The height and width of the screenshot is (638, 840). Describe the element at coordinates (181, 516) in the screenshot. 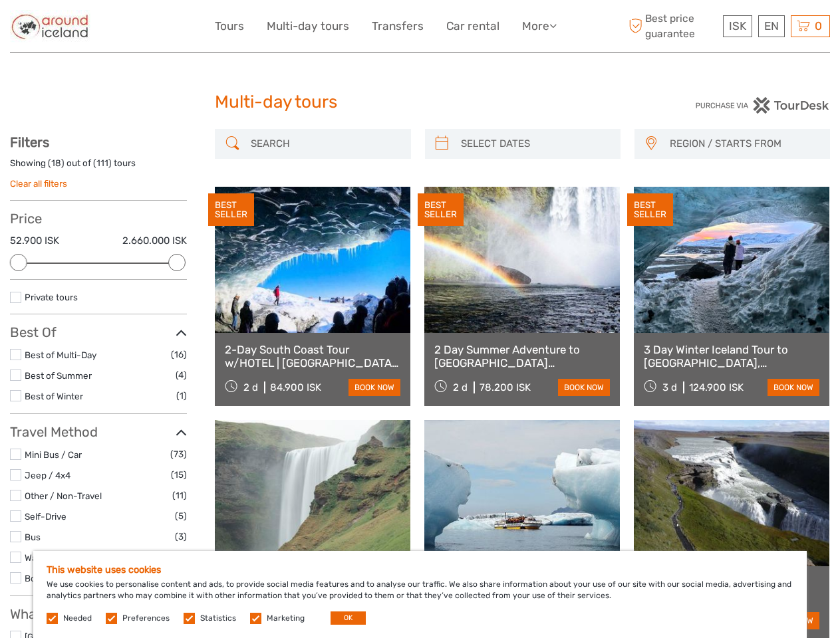

I see `span: (5)` at that location.